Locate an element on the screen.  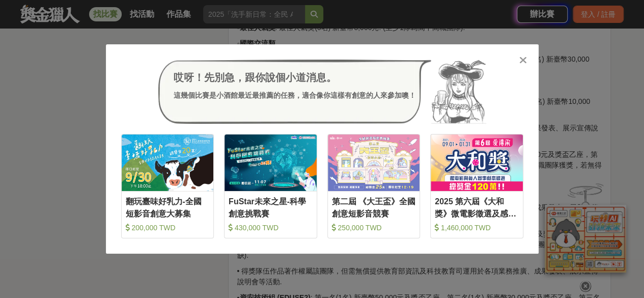
div: 第二屆 《大王盃》全國創意短影音競賽 is located at coordinates (374, 207).